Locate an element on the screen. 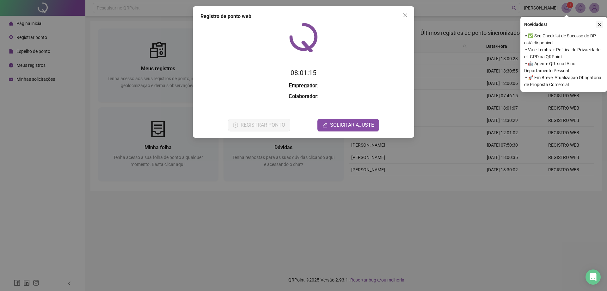 Image resolution: width=607 pixels, height=291 pixels. div: Registro de ponto web is located at coordinates (304, 16).